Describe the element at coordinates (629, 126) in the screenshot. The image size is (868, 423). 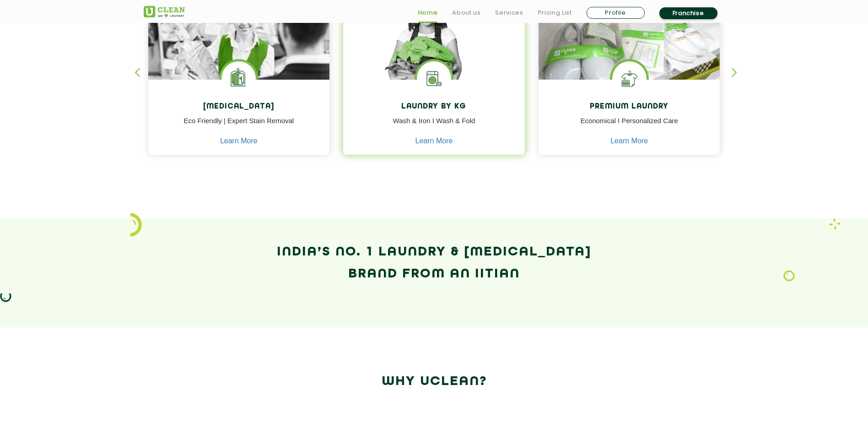
I see `p: Economical I Personalized Care` at that location.